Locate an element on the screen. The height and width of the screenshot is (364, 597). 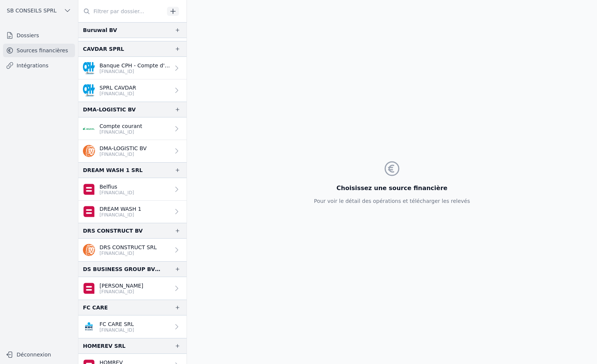
p: FC CARE SRL is located at coordinates (117, 324).